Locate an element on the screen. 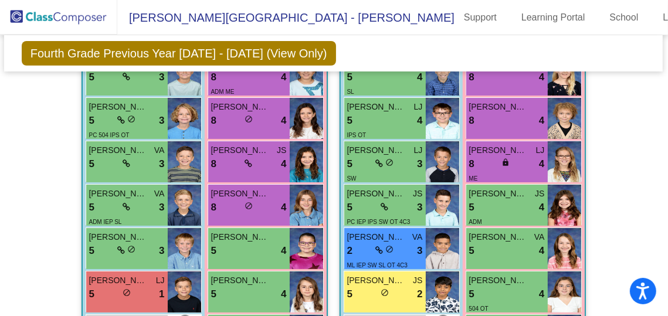 This screenshot has height=316, width=668. span: ME is located at coordinates (474, 178).